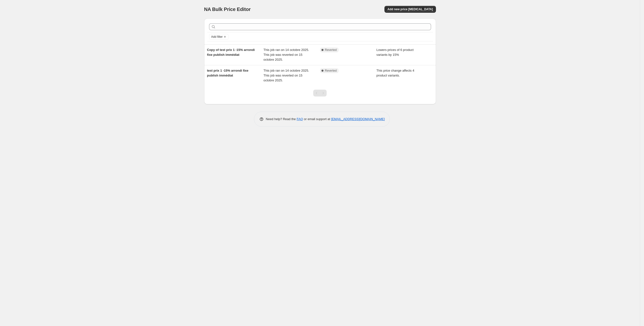  Describe the element at coordinates (395, 73) in the screenshot. I see `span: This price change affects 4 product variants.` at that location.